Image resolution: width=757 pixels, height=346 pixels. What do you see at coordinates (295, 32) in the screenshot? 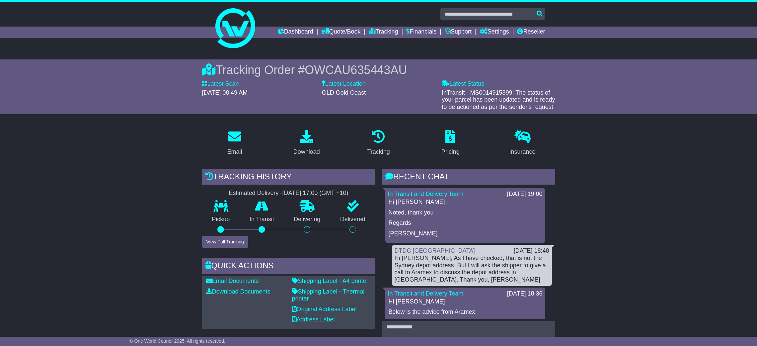
I see `a: Dashboard` at bounding box center [295, 32].